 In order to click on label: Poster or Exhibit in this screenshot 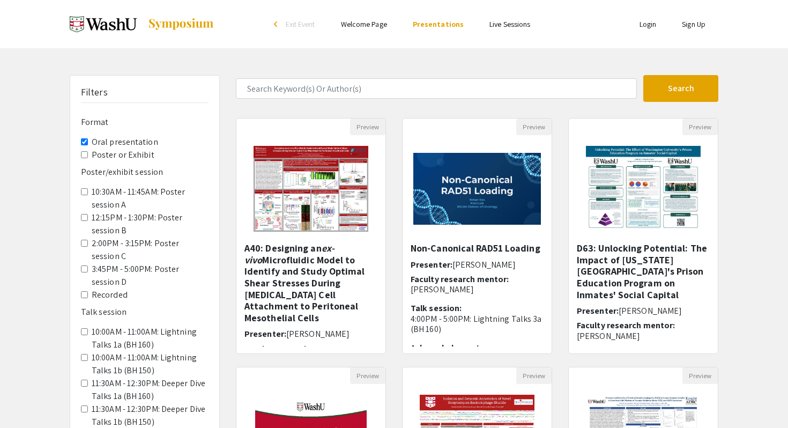, I will do `click(123, 155)`.